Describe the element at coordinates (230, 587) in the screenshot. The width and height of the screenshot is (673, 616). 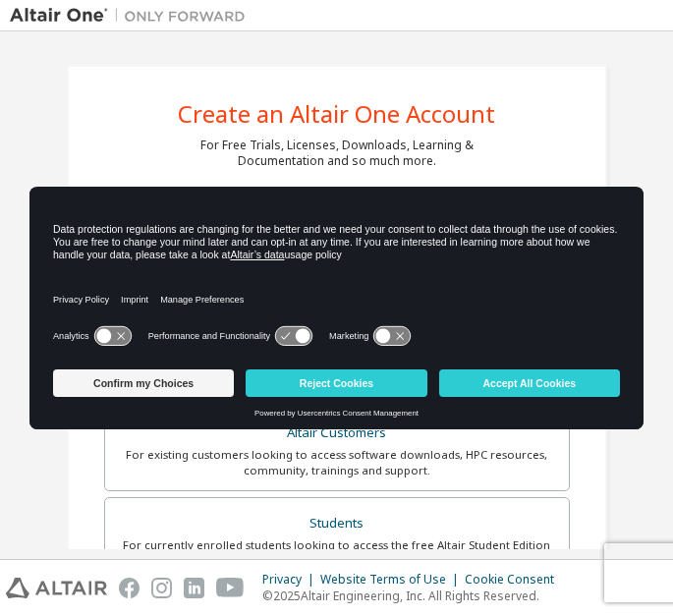
I see `img: youtube.svg` at that location.